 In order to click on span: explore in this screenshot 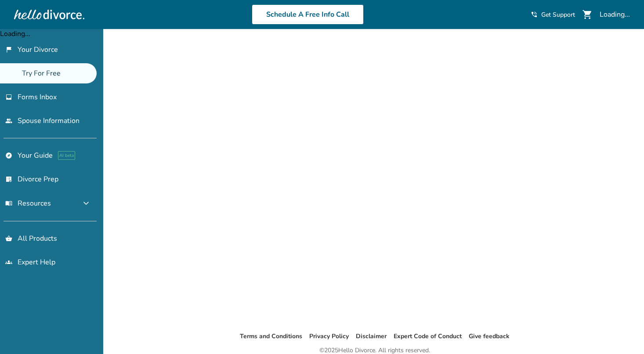, I will do `click(9, 156)`.